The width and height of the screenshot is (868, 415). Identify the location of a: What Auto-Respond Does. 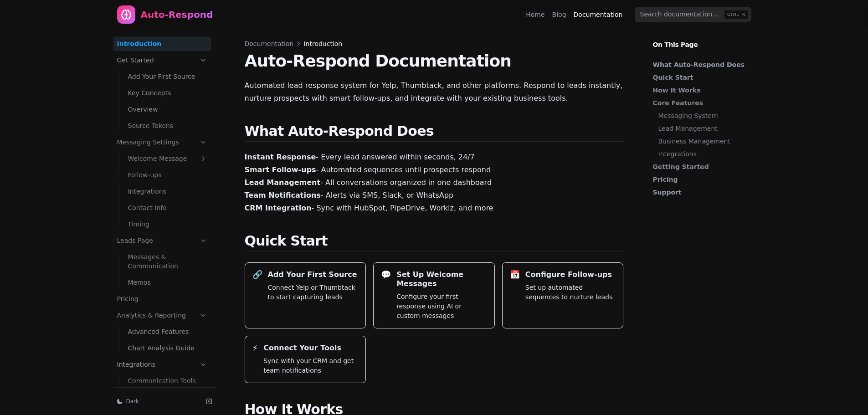
(702, 64).